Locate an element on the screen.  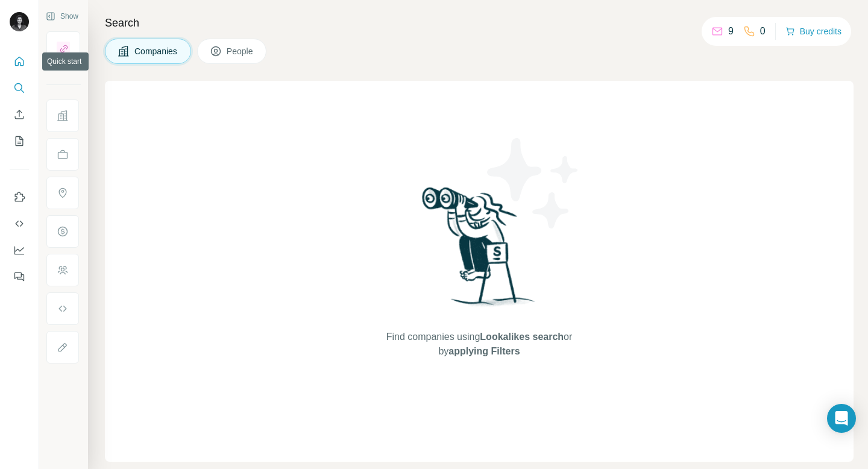
button: Use Surfe API is located at coordinates (20, 224).